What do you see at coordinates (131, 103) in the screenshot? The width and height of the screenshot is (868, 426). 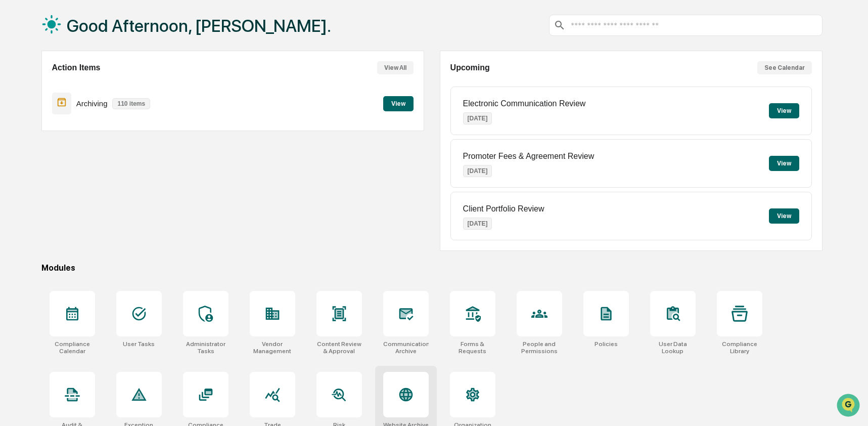 I see `p: 110 items` at bounding box center [131, 103].